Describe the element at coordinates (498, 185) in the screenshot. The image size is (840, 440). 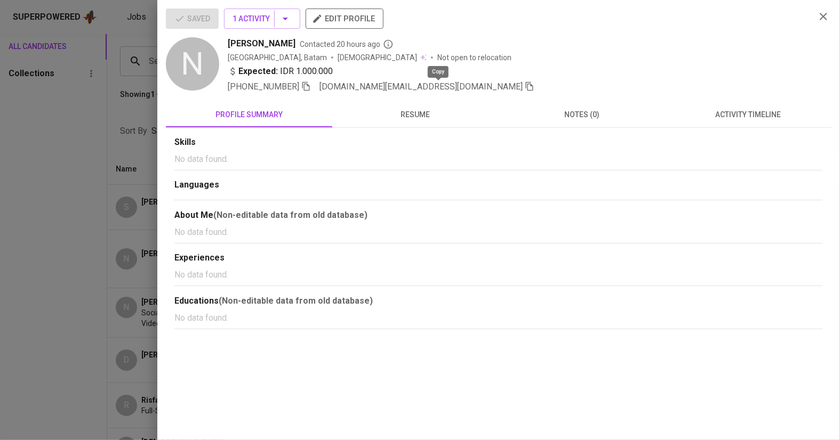
I see `div: Languages` at that location.